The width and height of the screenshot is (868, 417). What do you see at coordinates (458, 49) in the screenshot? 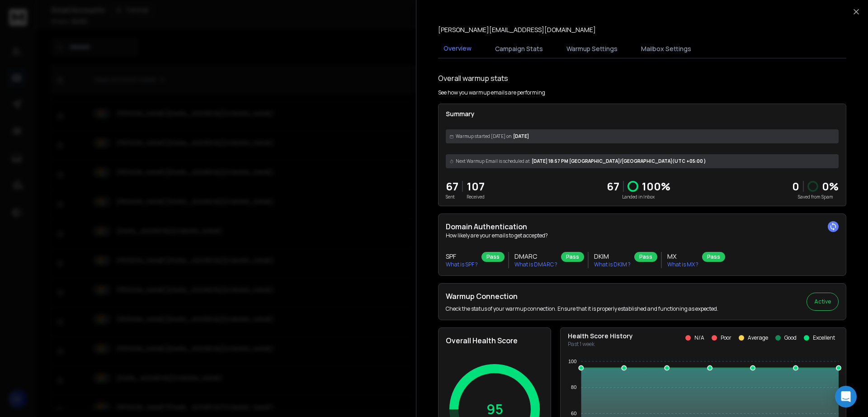
I see `button: Overview` at bounding box center [458, 49].